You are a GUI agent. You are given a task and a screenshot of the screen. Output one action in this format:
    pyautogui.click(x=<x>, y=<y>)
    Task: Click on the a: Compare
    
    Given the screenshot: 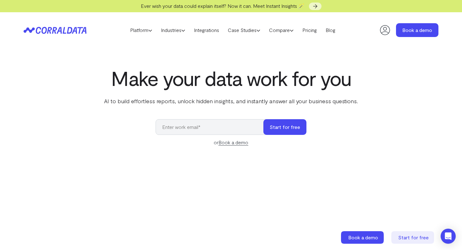 What is the action you would take?
    pyautogui.click(x=281, y=30)
    